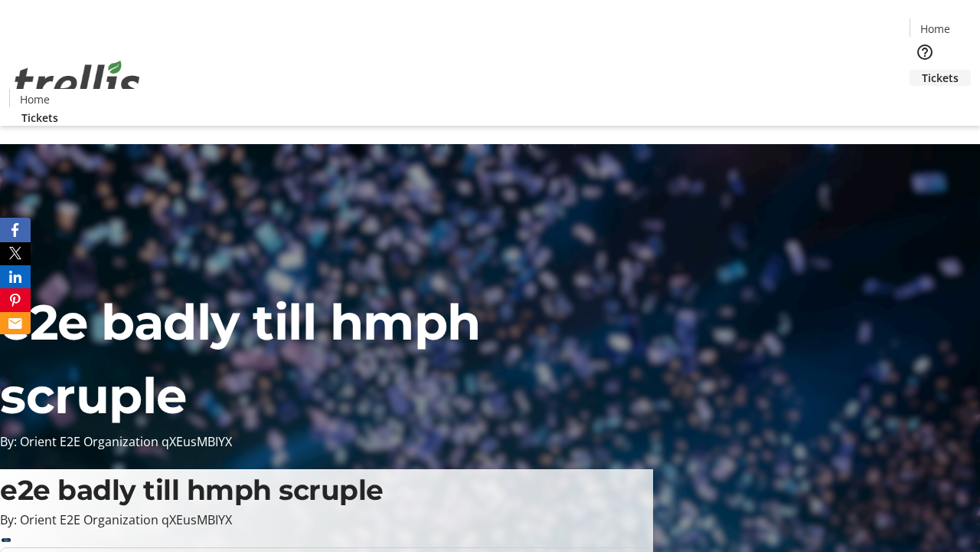 This screenshot has height=552, width=980. What do you see at coordinates (925, 101) in the screenshot?
I see `button: Cart` at bounding box center [925, 101].